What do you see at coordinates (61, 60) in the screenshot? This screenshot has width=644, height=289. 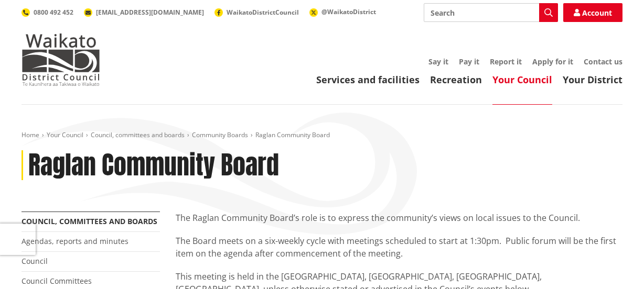 I see `img: Waikato District Council - Te Kaunihera aa Takiwaa o Waikato` at bounding box center [61, 60].